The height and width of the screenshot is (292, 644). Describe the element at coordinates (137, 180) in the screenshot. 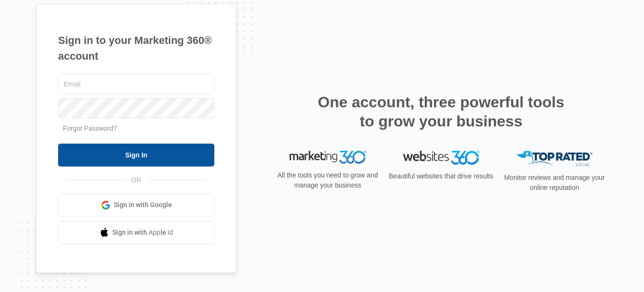

I see `span: OR` at that location.